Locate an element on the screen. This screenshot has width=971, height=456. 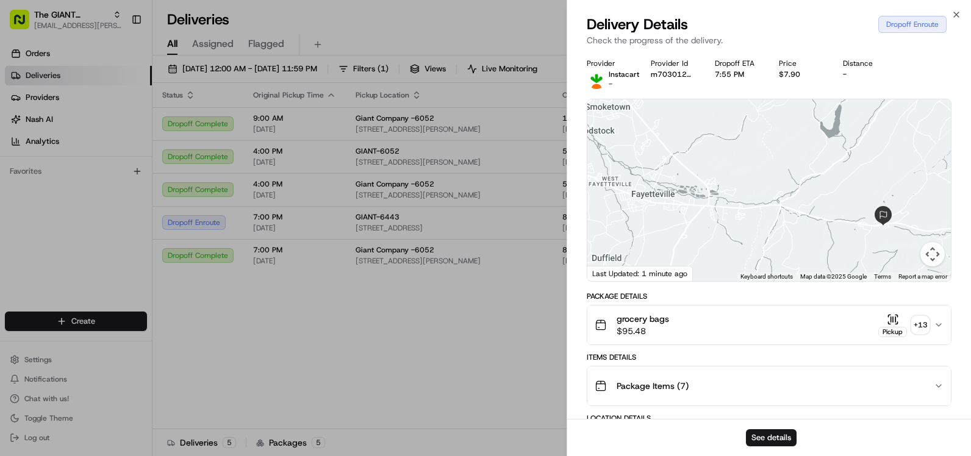
a: Report a map error is located at coordinates (923, 276).